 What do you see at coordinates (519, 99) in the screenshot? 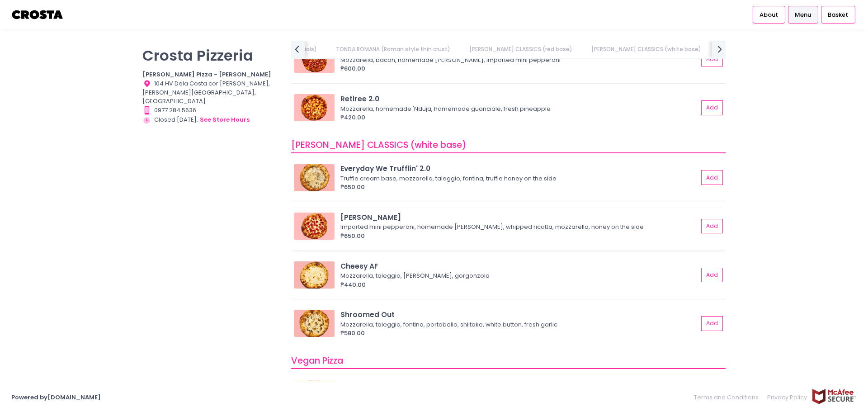
I see `div: Retiree 2.0` at bounding box center [519, 99].